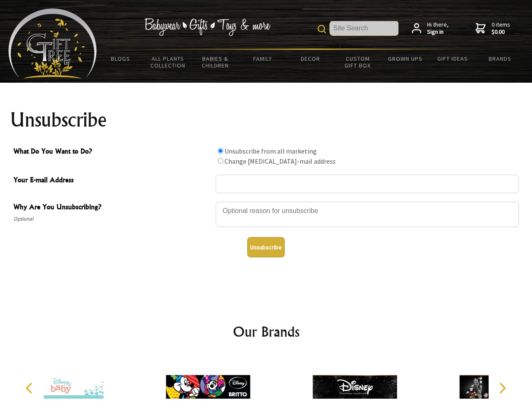 Image resolution: width=532 pixels, height=405 pixels. I want to click on input: Site Search, so click(364, 28).